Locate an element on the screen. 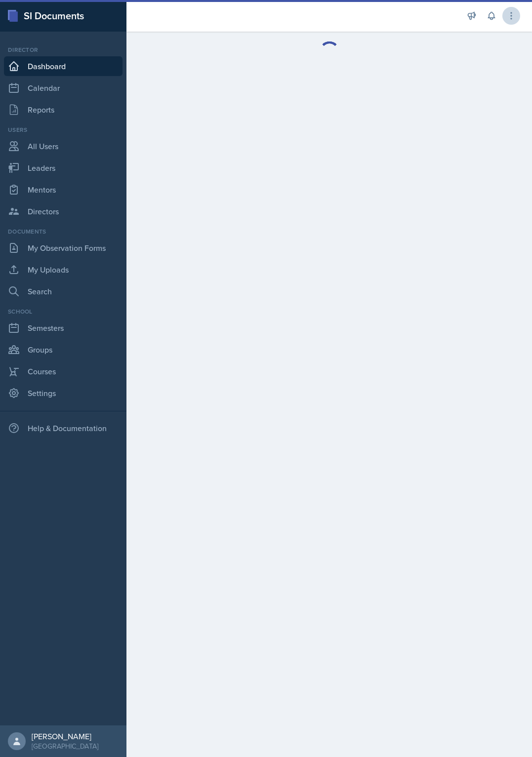 Image resolution: width=532 pixels, height=757 pixels. div: Director is located at coordinates (63, 50).